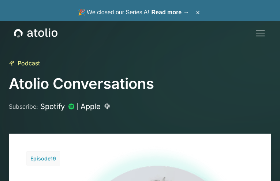 The height and width of the screenshot is (181, 280). Describe the element at coordinates (23, 106) in the screenshot. I see `div: Subscribe:` at that location.